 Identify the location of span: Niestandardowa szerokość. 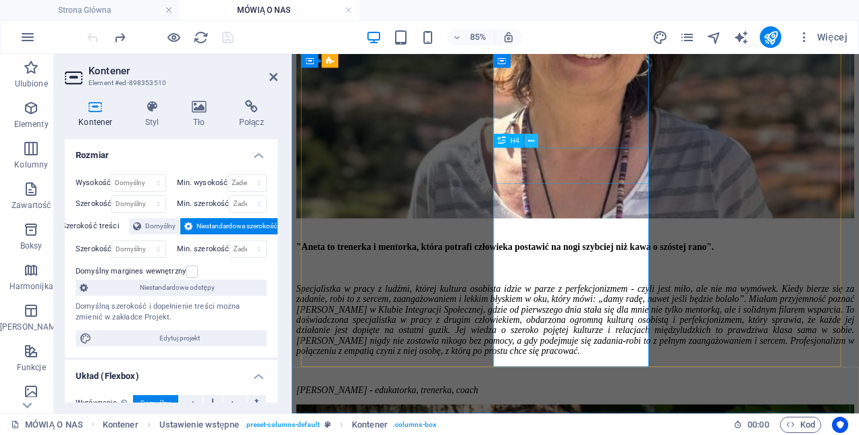
(236, 226).